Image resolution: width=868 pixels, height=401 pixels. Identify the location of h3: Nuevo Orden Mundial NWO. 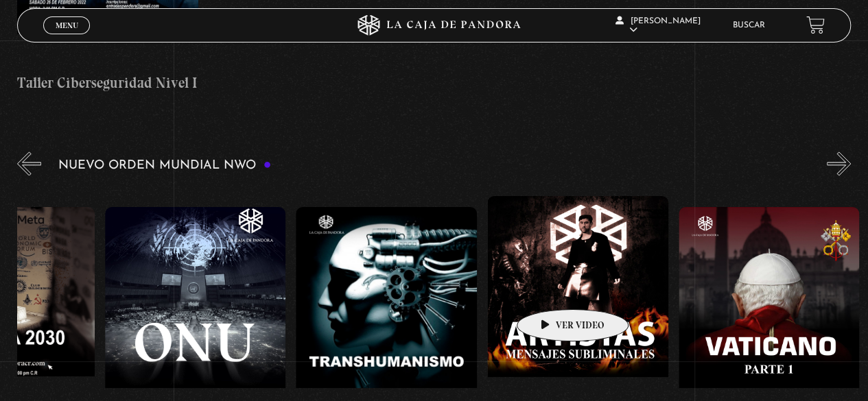
(165, 165).